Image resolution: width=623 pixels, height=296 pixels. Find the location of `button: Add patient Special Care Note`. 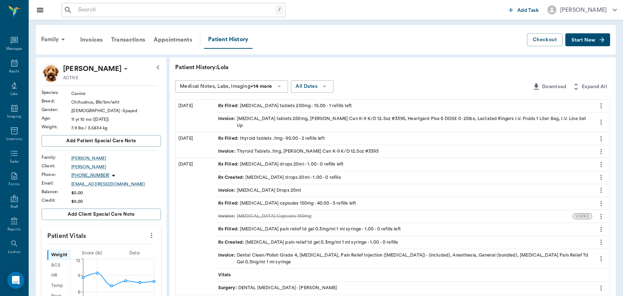

button: Add patient Special Care Note is located at coordinates (101, 141).